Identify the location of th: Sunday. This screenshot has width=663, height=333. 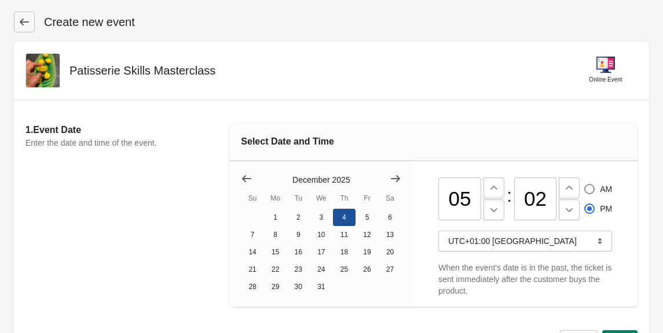
(252, 199).